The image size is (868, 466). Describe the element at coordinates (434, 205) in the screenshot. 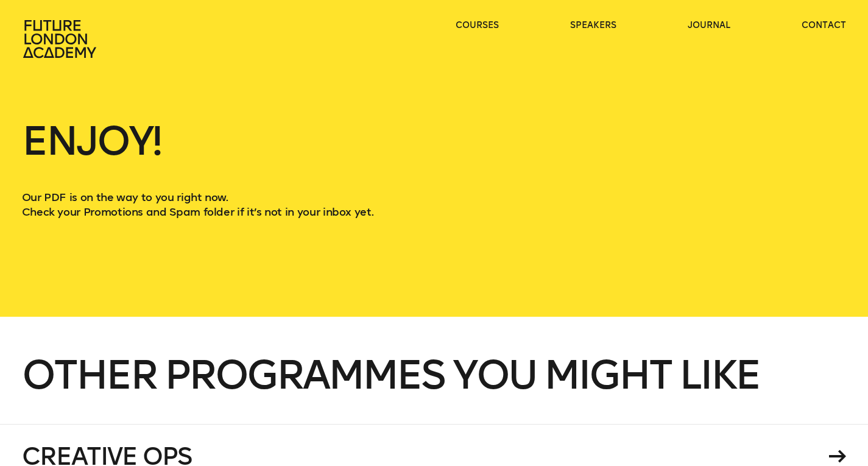

I see `p: Our PDF is on the way to you right now. Check your Promotions and Spam folder if it’s not in your...` at that location.